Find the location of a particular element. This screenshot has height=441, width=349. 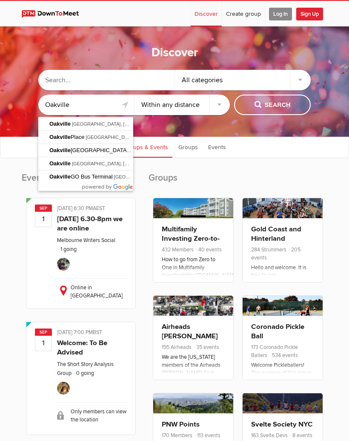

img: DownToMeet is located at coordinates (54, 14).